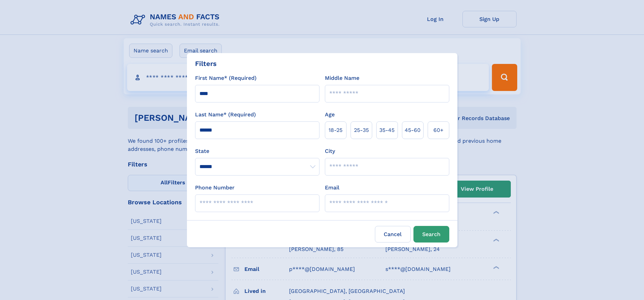 The image size is (644, 300). Describe the element at coordinates (438, 130) in the screenshot. I see `span: 60+` at that location.